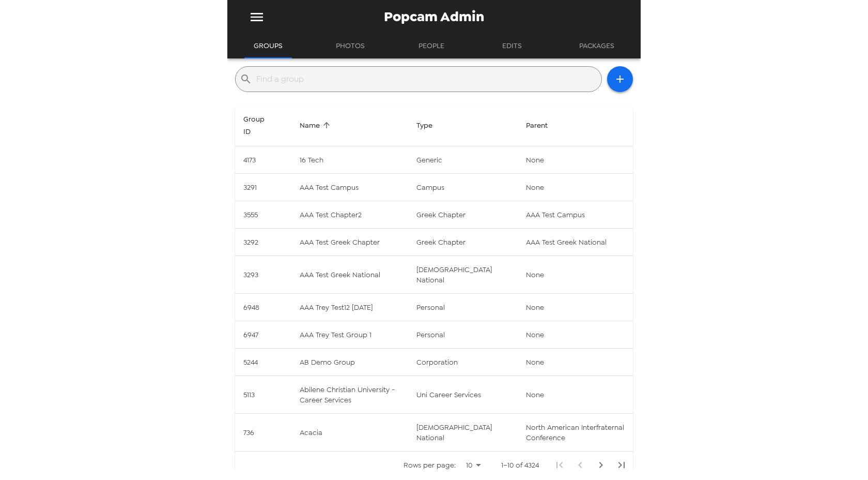 The height and width of the screenshot is (480, 868). What do you see at coordinates (463, 160) in the screenshot?
I see `td: generic` at bounding box center [463, 160].